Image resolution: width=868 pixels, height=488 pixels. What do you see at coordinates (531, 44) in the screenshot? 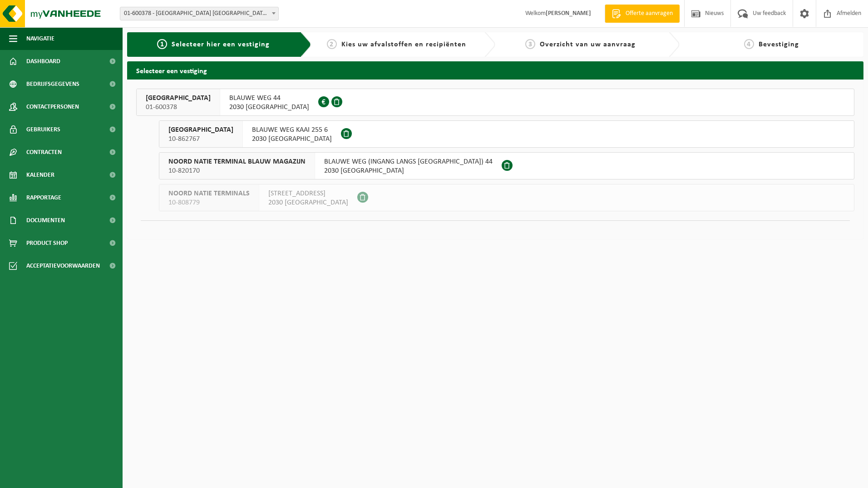
I see `span: 3` at bounding box center [531, 44].